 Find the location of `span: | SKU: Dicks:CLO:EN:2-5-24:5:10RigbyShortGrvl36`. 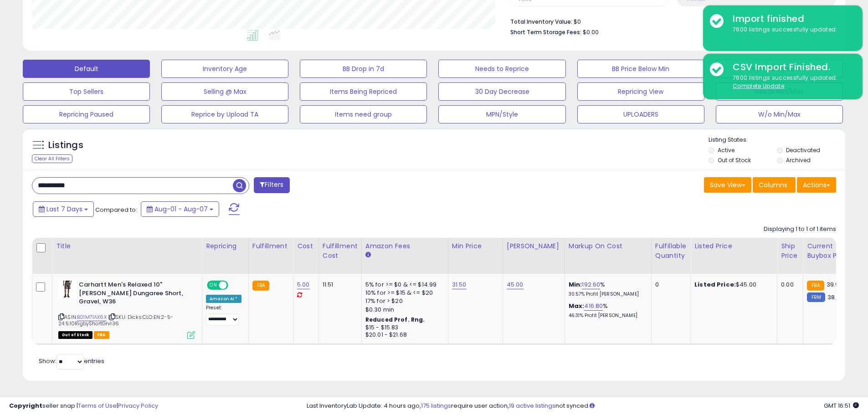

span: | SKU: Dicks:CLO:EN:2-5-24:5:10RigbyShortGrvl36 is located at coordinates (116, 320).